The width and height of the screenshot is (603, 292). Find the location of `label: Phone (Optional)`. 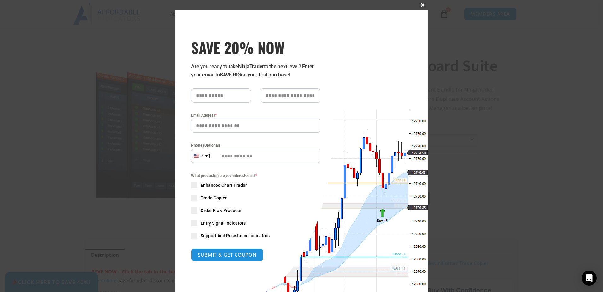

label: Phone (Optional) is located at coordinates (256, 145).